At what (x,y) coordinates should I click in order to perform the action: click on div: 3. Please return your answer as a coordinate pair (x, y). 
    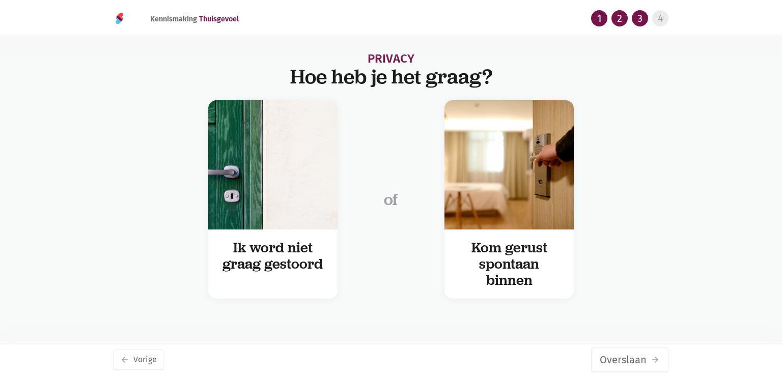
    Looking at the image, I should click on (640, 18).